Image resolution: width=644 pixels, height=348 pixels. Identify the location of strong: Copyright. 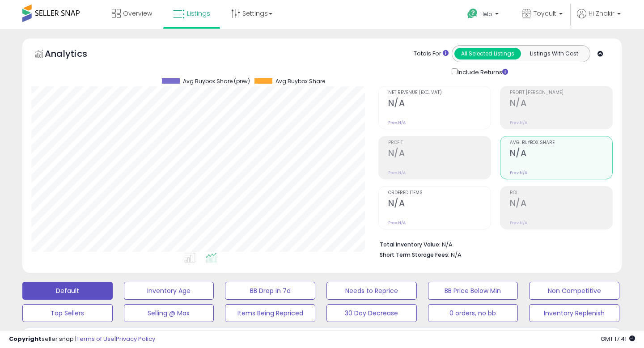
(25, 339).